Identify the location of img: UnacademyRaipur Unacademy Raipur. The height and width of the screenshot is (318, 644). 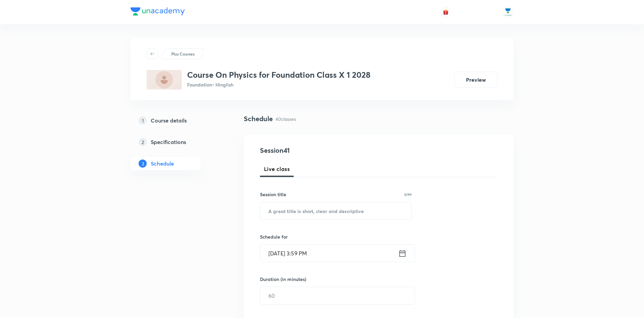
(508, 12).